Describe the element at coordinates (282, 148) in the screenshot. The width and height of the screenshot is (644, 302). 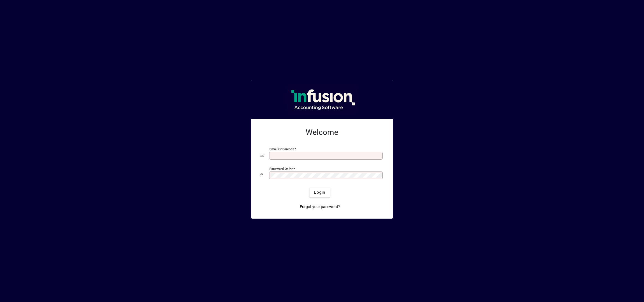
I see `mat-label: Email or Barcode` at that location.